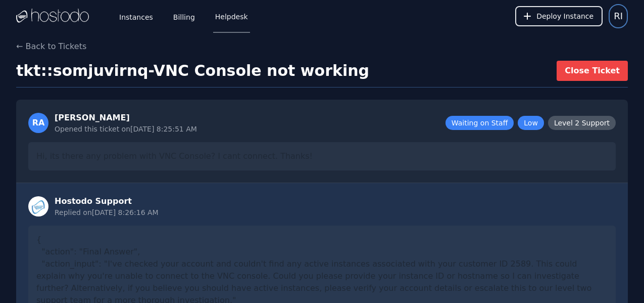 The image size is (644, 303). I want to click on button: ← Back to Tickets, so click(51, 47).